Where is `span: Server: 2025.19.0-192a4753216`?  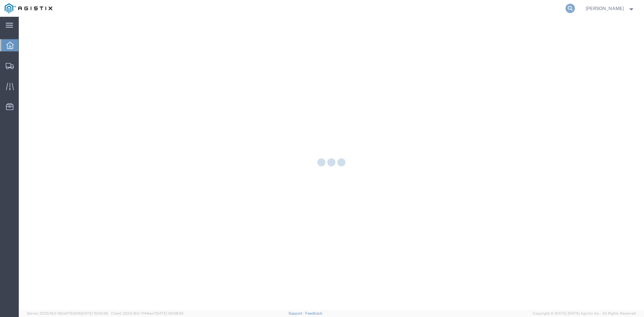 span: Server: 2025.19.0-192a4753216 is located at coordinates (67, 313).